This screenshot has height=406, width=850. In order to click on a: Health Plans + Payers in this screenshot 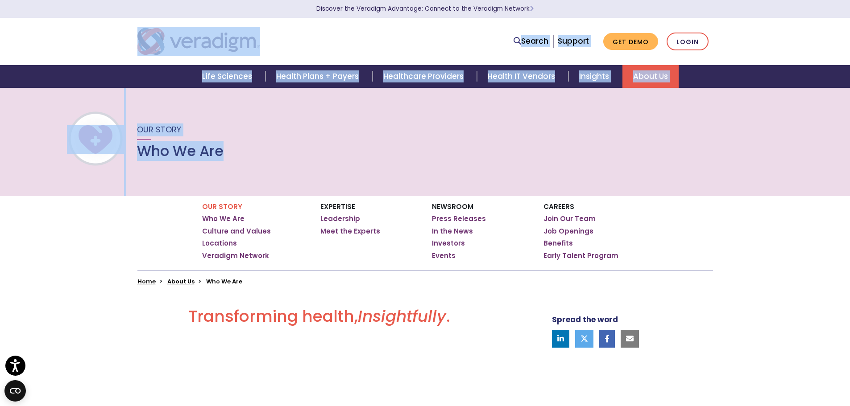, I will do `click(318, 76)`.